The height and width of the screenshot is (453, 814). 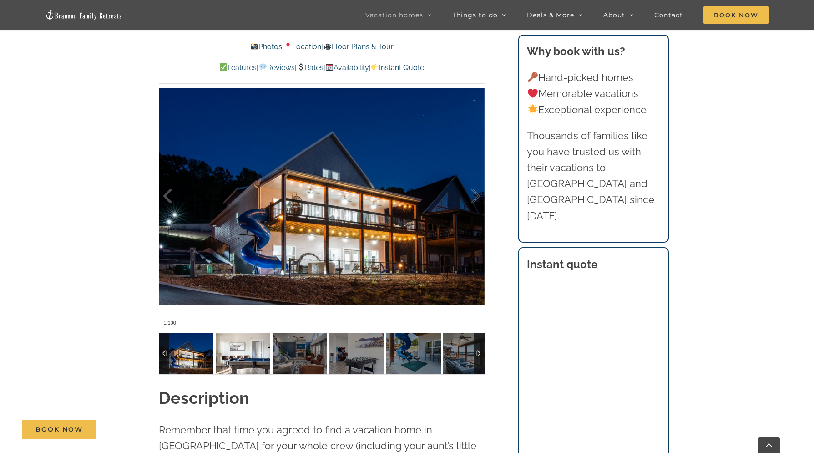 What do you see at coordinates (357, 353) in the screenshot?
I see `img: 00-Skye-Retreat-at-Table-Rock-Lake-1043-scaled.jpg-nggid042766-ngg0dyn-120x90-00f0w010c011r110f11...` at bounding box center [357, 353].